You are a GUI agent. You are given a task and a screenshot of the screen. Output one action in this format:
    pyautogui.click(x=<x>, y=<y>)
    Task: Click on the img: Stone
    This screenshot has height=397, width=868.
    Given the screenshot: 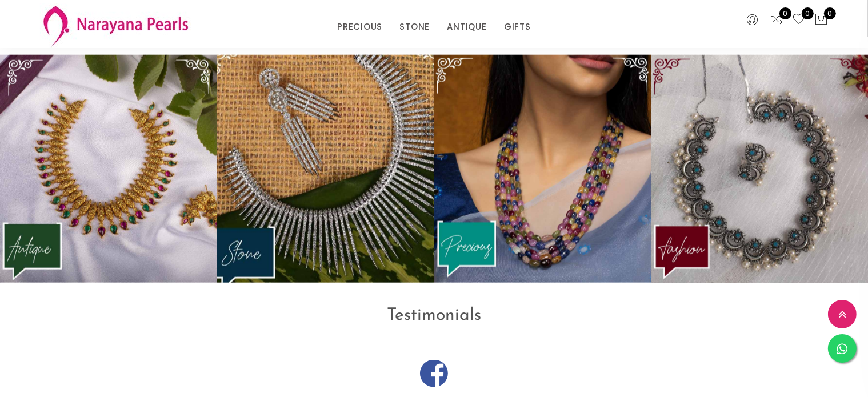 What is the action you would take?
    pyautogui.click(x=326, y=168)
    